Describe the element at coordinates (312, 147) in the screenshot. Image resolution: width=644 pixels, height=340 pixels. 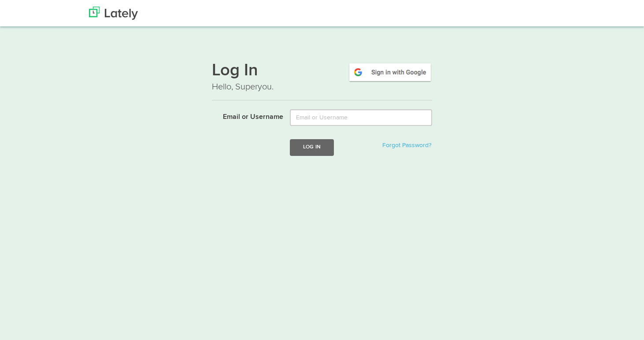
I see `button: Log In` at that location.